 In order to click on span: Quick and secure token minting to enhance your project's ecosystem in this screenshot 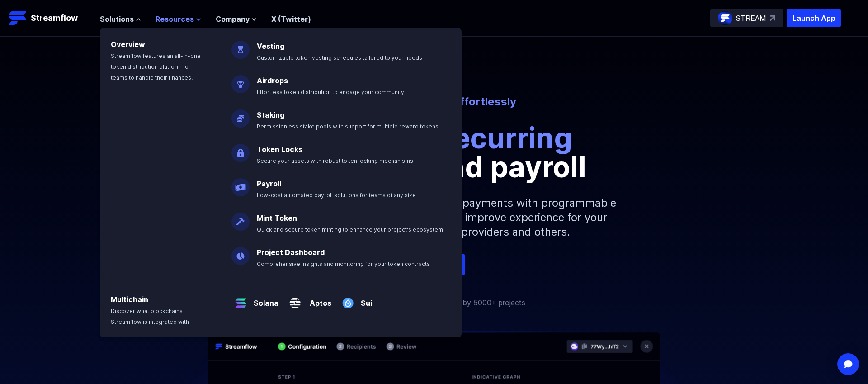, I will do `click(350, 229)`.